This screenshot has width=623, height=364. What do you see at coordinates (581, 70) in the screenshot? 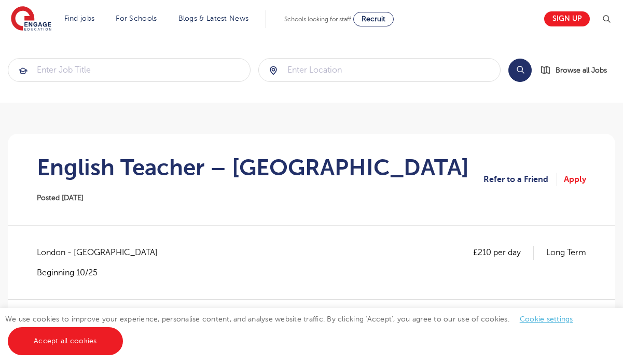
I see `span: Browse all Jobs` at bounding box center [581, 70].